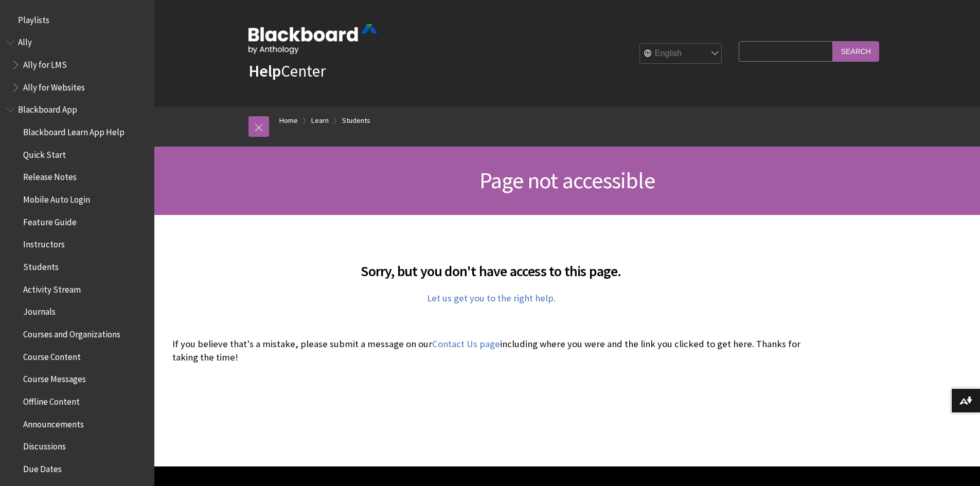 The image size is (980, 486). I want to click on span: Quick Start, so click(44, 153).